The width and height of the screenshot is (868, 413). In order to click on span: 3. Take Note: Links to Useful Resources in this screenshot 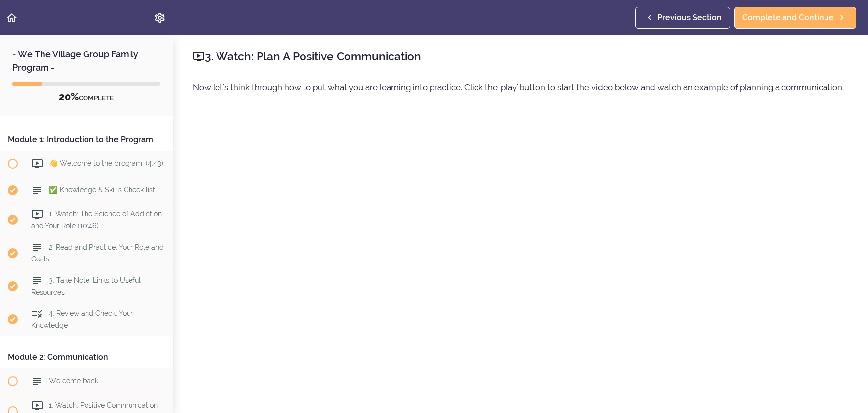, I will do `click(86, 285)`.